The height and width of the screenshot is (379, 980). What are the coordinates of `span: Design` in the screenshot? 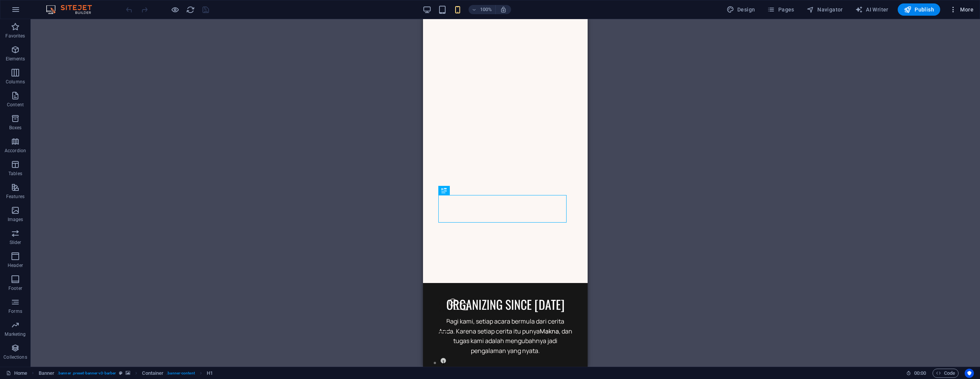 It's located at (740, 10).